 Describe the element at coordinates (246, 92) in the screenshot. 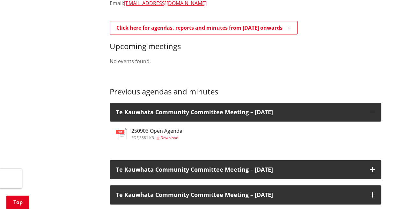

I see `h3: Previous agendas and minutes` at that location.